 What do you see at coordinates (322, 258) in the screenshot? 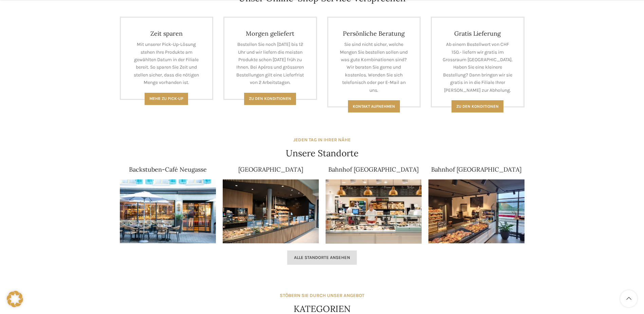
I see `a: Alle Standorte ansehen` at bounding box center [322, 258].